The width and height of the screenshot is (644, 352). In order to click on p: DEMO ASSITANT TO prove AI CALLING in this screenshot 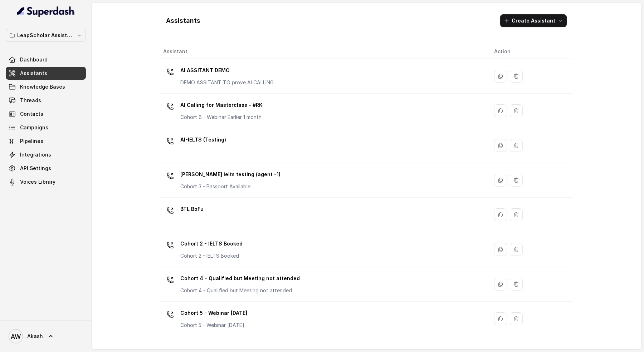, I will do `click(227, 82)`.